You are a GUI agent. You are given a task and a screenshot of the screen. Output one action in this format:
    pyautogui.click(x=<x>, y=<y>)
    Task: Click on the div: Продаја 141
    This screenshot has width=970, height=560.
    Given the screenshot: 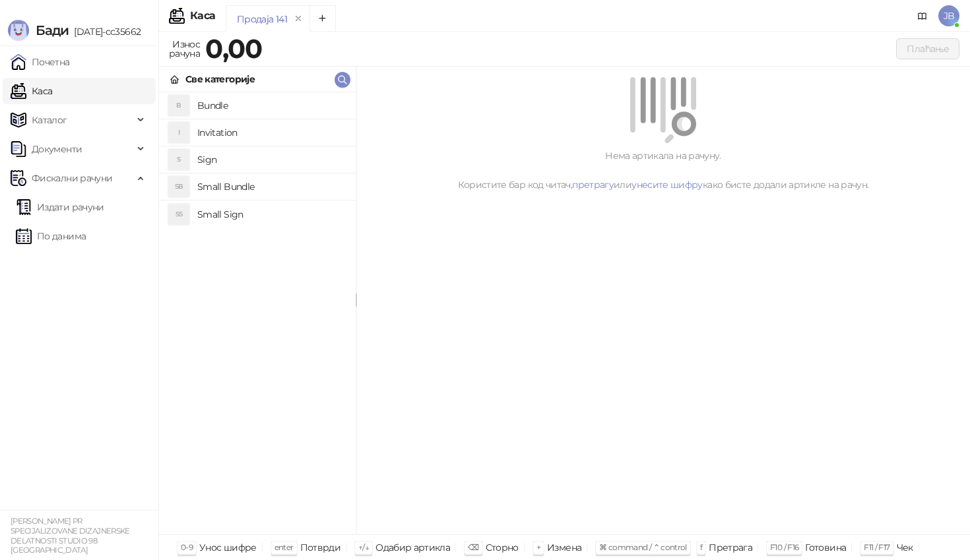 What is the action you would take?
    pyautogui.click(x=262, y=19)
    